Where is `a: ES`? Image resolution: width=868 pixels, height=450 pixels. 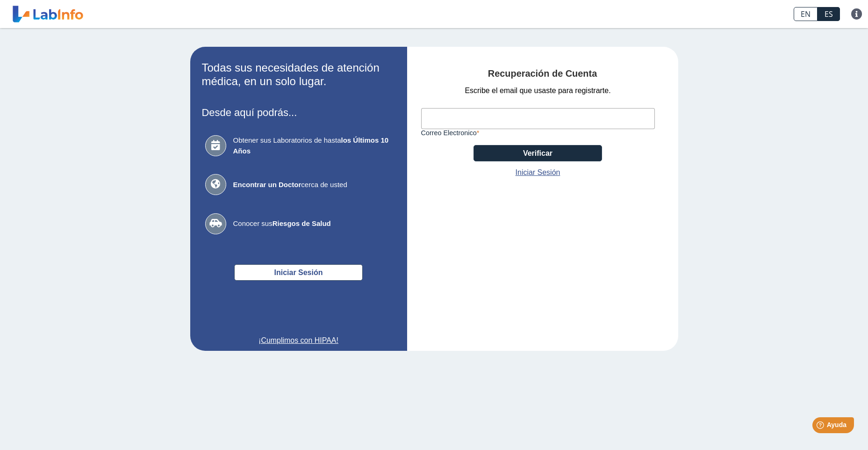 a: ES is located at coordinates (829, 14).